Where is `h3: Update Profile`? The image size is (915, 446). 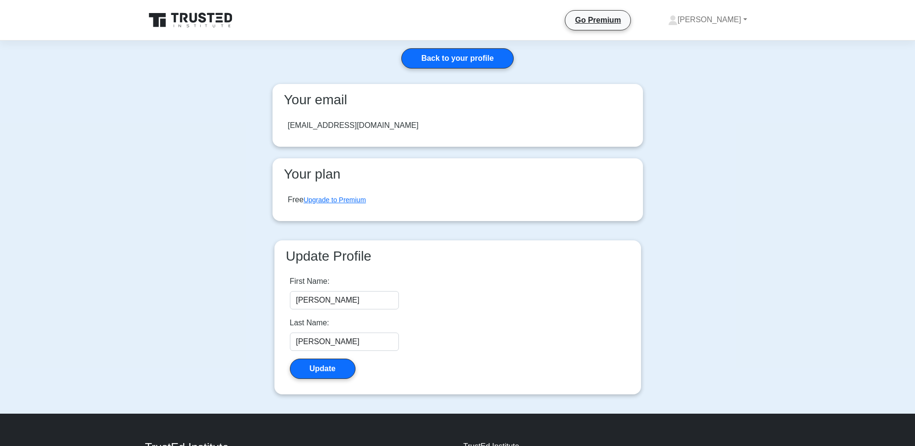
h3: Update Profile is located at coordinates (458, 256).